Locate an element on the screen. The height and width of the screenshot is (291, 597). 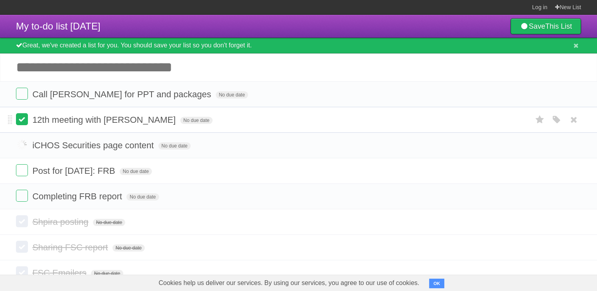
span: Shpira posting is located at coordinates (61, 222).